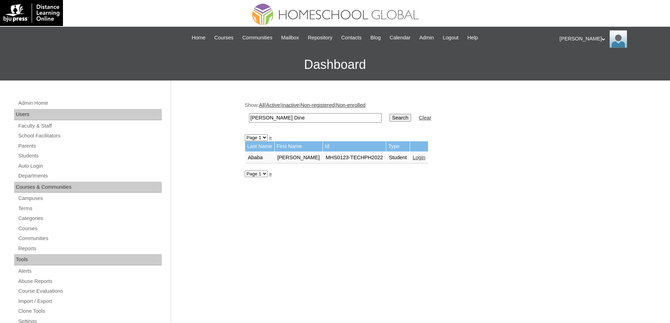 Image resolution: width=670 pixels, height=323 pixels. Describe the element at coordinates (619, 39) in the screenshot. I see `img: Ariane Ebuen` at that location.